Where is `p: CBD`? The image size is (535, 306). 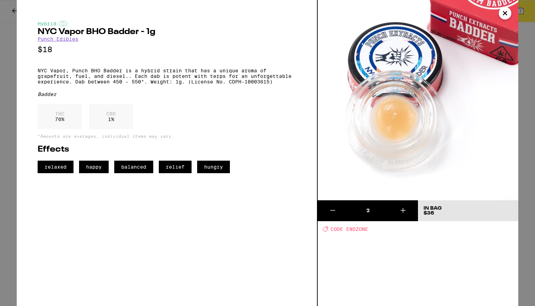 p: CBD is located at coordinates (111, 114).